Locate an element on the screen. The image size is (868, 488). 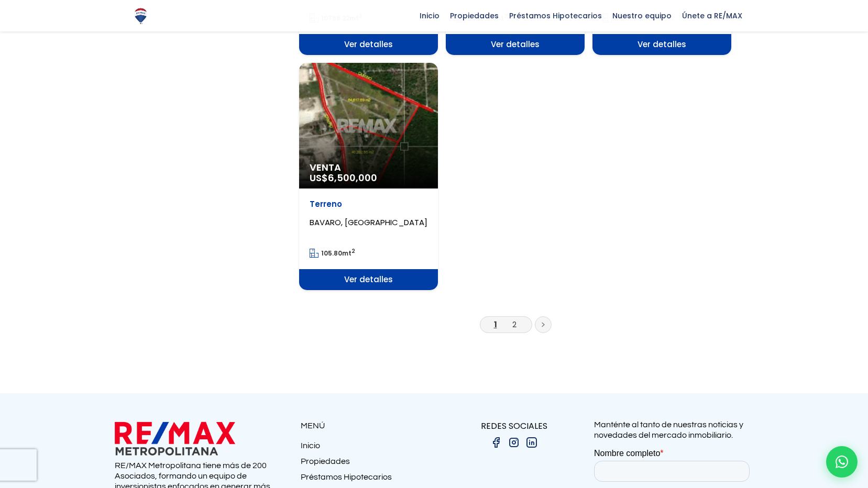
img: remax metropolitana logo is located at coordinates (175, 439).